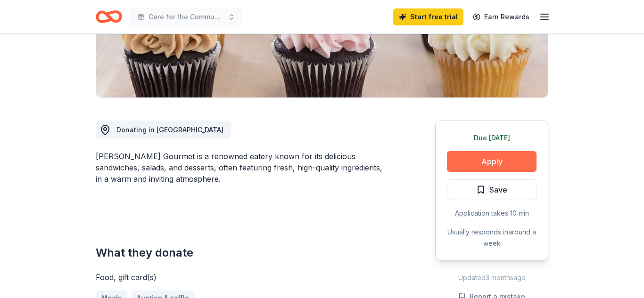 This screenshot has height=298, width=644. Describe the element at coordinates (491, 238) in the screenshot. I see `div: Usually responds in around a week` at that location.